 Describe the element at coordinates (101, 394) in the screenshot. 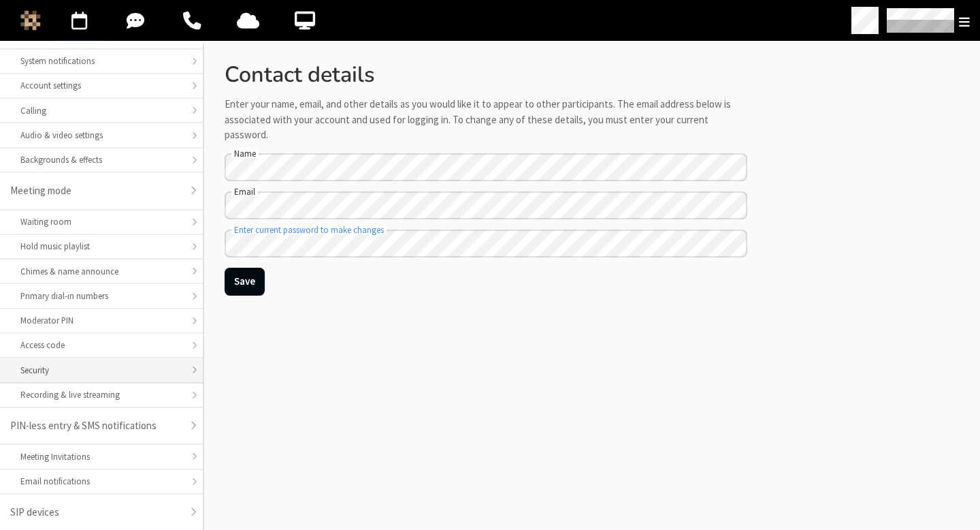

I see `div: Recording & live streaming` at that location.